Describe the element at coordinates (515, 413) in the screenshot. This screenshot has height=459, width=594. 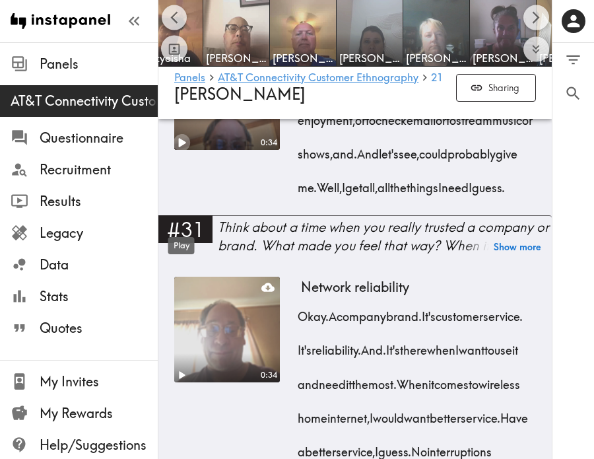
I see `span: Have` at that location.